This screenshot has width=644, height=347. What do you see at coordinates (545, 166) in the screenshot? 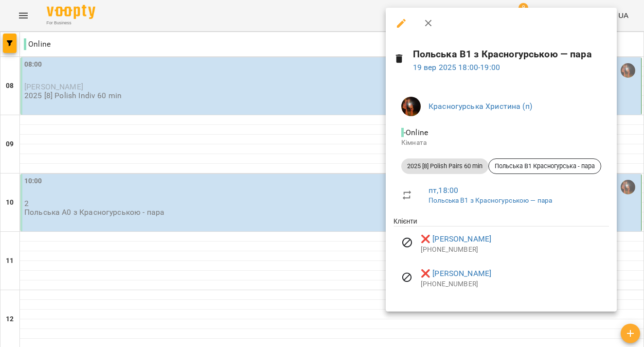
I see `span: Польська В1 Красногурська - пара` at bounding box center [545, 166].